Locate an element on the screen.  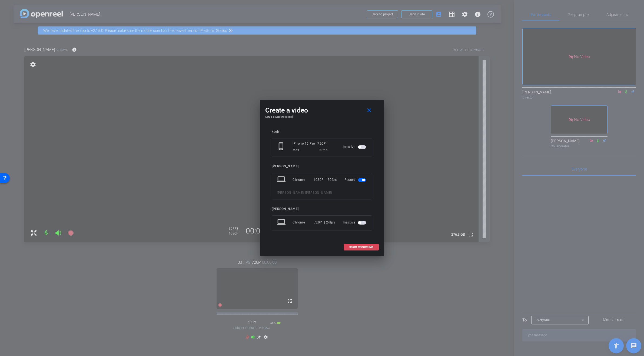
div: 720P | 30fps is located at coordinates (326, 147).